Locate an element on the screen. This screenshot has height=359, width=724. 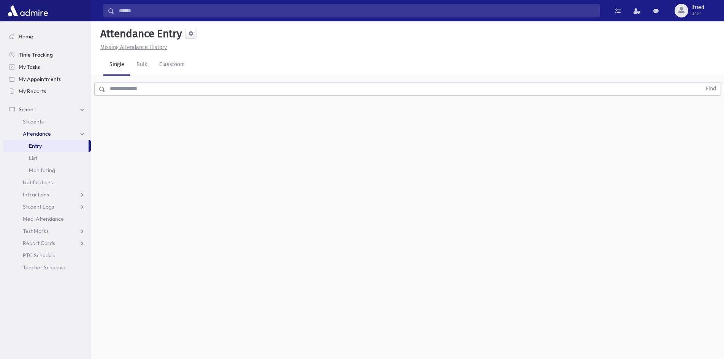
a: Entry is located at coordinates (46, 146).